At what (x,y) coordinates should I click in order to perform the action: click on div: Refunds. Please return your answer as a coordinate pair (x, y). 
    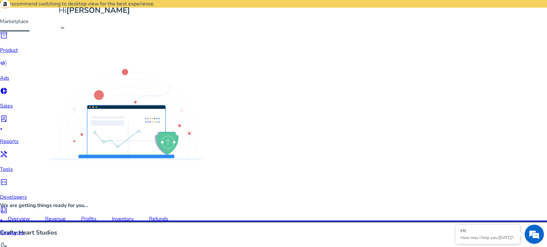
    Looking at the image, I should click on (159, 219).